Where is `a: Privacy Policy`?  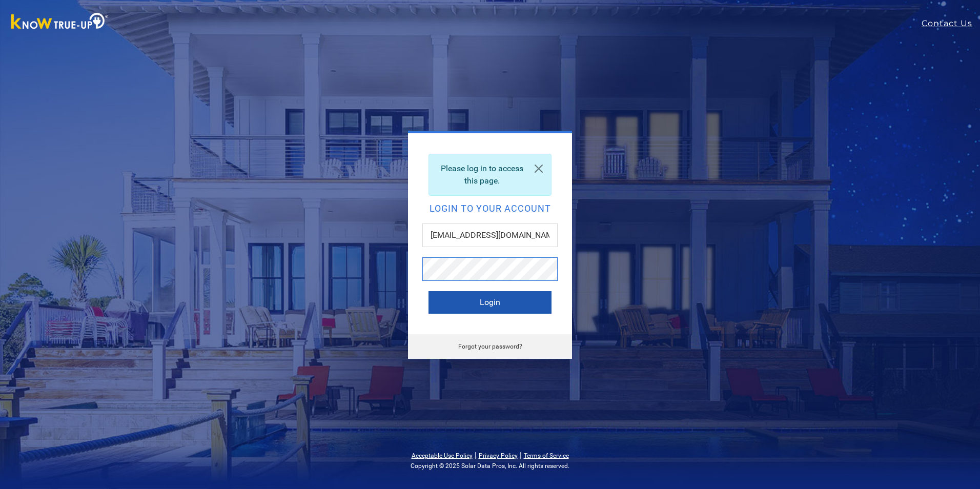 a: Privacy Policy is located at coordinates (498, 456).